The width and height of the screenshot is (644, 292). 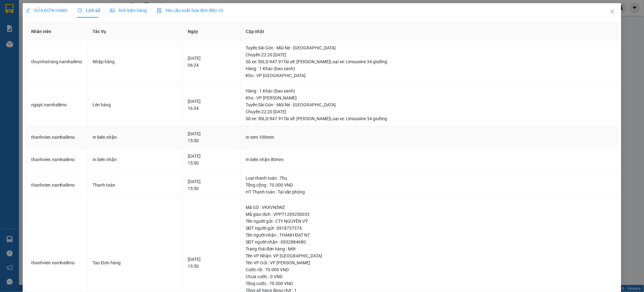 I want to click on div: Nhập hàng, so click(x=135, y=62).